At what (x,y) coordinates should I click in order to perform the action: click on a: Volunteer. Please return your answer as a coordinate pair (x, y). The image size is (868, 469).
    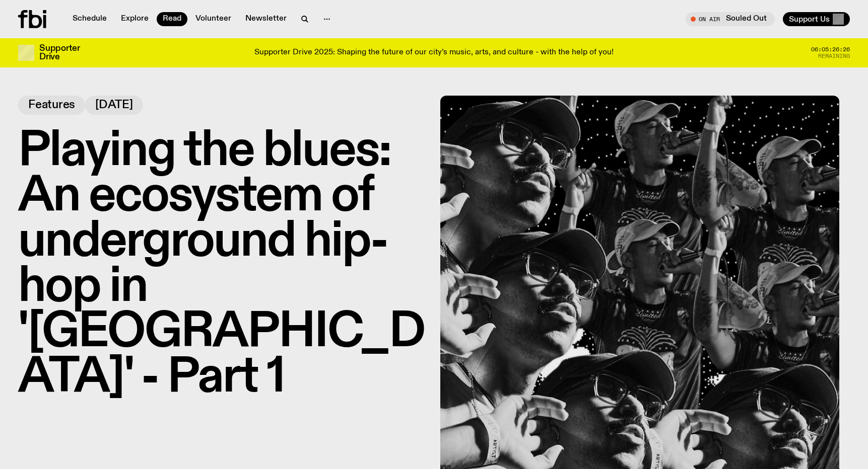
    Looking at the image, I should click on (213, 19).